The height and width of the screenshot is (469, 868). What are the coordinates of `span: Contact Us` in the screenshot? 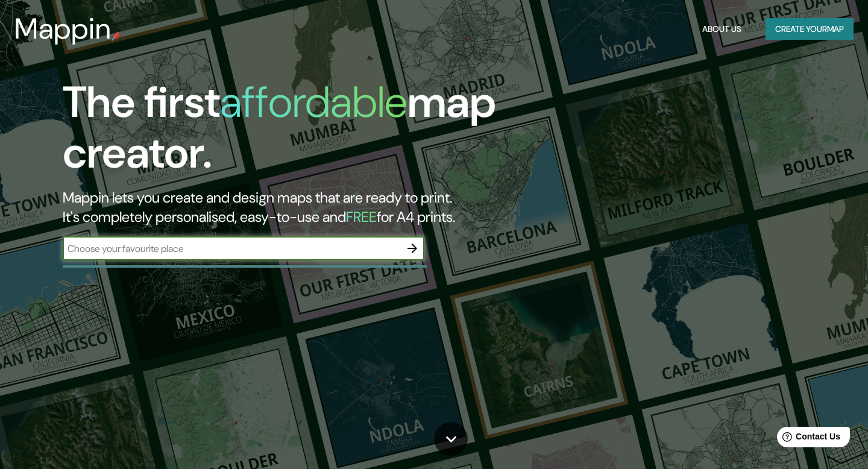 It's located at (58, 15).